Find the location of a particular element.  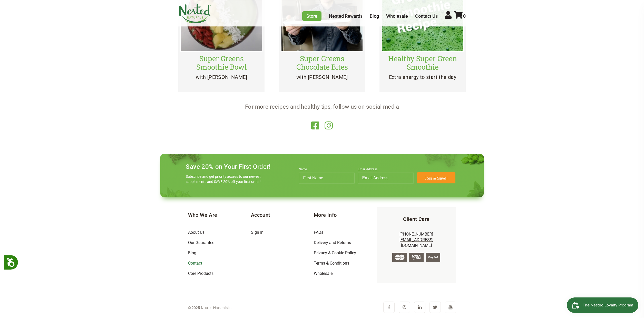

h5: Client Care is located at coordinates (416, 219).